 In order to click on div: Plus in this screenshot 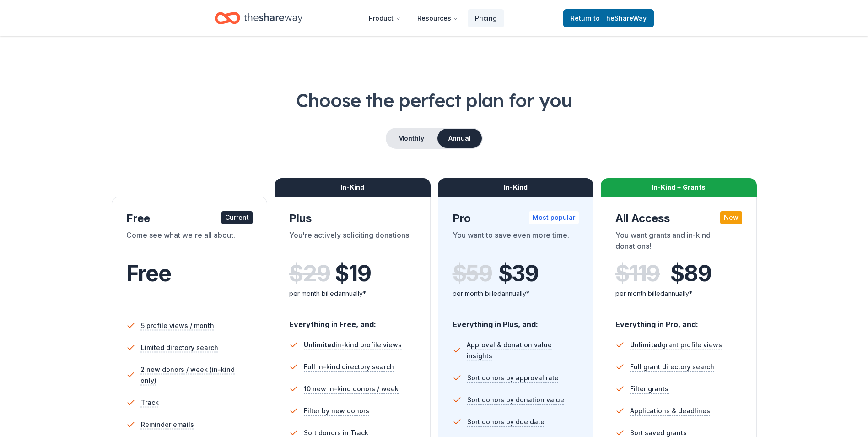, I will do `click(352, 218)`.